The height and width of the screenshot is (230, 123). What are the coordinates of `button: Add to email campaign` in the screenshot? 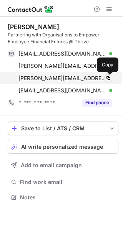 It's located at (63, 165).